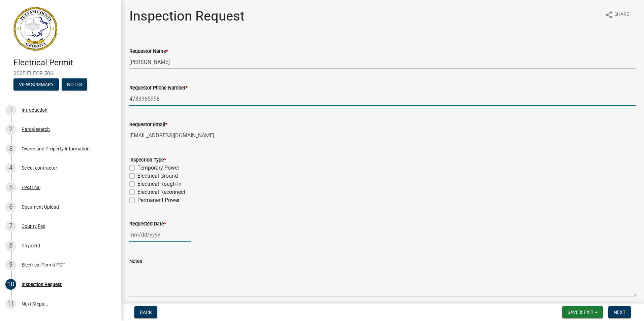  Describe the element at coordinates (158, 168) in the screenshot. I see `label: Temporary Power` at that location.